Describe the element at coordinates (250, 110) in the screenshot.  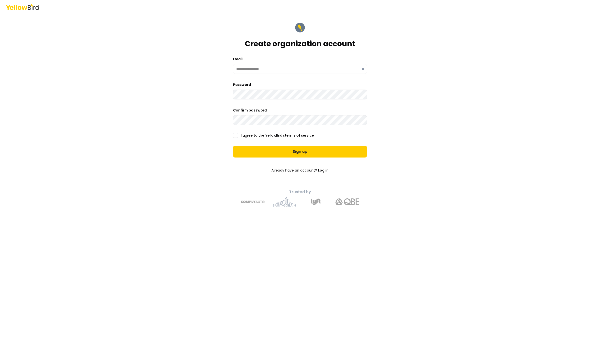
I see `label: Confirm password` at that location.